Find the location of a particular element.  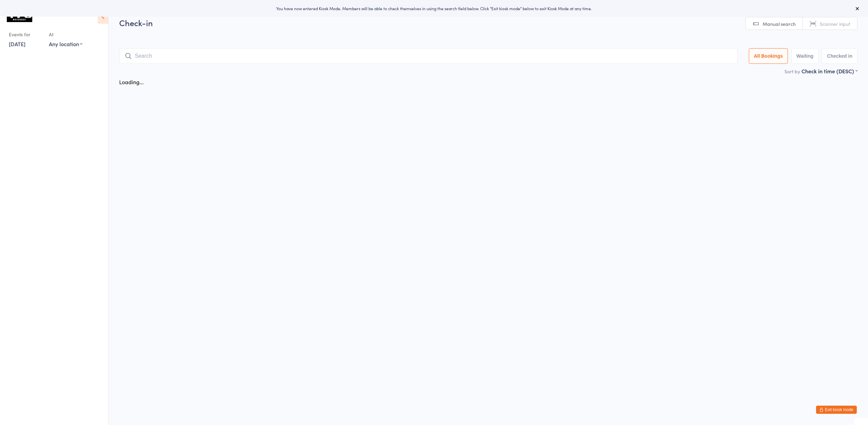

div: Events for is located at coordinates (25, 35).